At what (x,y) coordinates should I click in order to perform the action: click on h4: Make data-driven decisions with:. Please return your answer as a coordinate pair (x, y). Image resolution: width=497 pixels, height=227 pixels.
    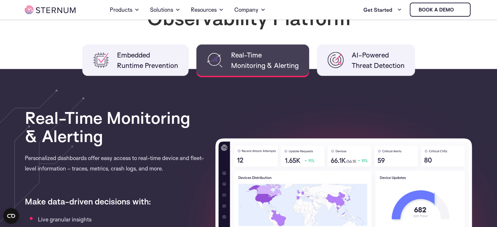
    Looking at the image, I should click on (115, 197).